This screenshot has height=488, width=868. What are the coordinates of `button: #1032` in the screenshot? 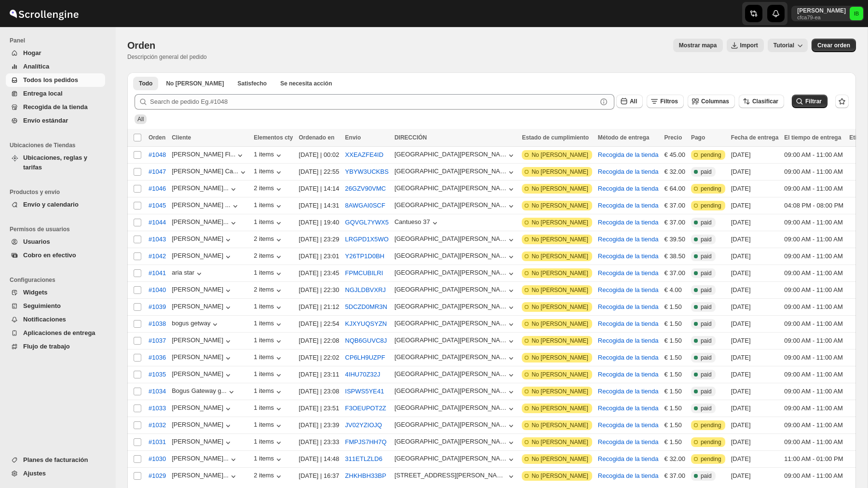 It's located at (157, 425).